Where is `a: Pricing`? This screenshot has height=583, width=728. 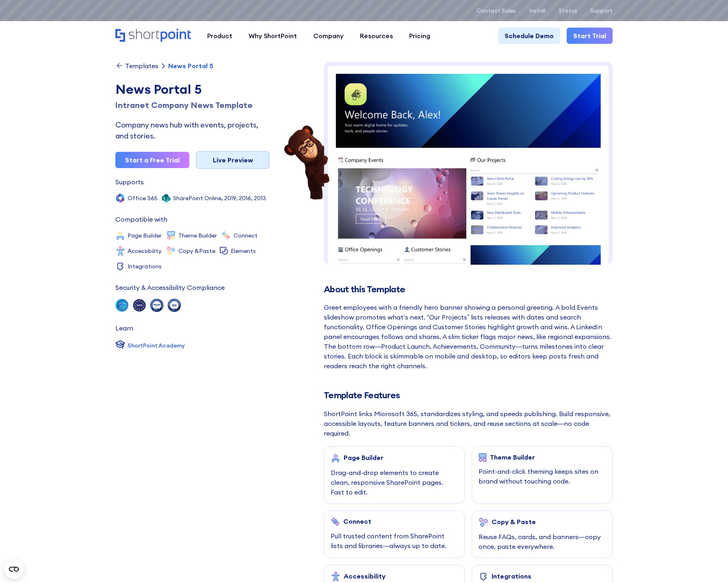
a: Pricing is located at coordinates (420, 36).